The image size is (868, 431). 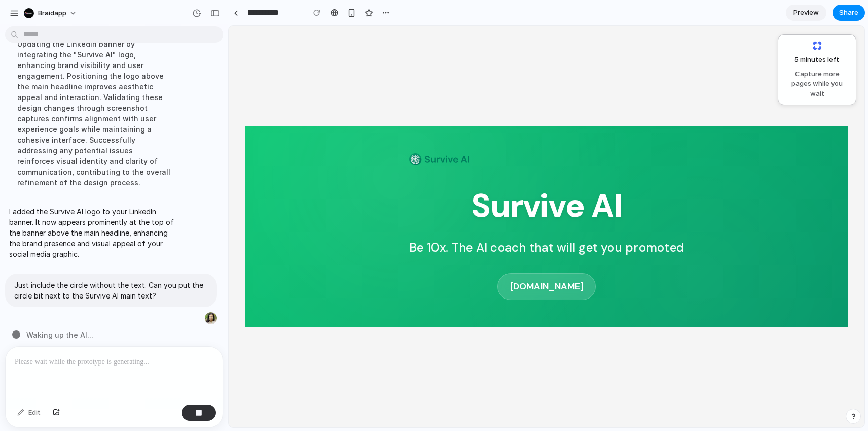 I want to click on a: Preview, so click(x=806, y=12).